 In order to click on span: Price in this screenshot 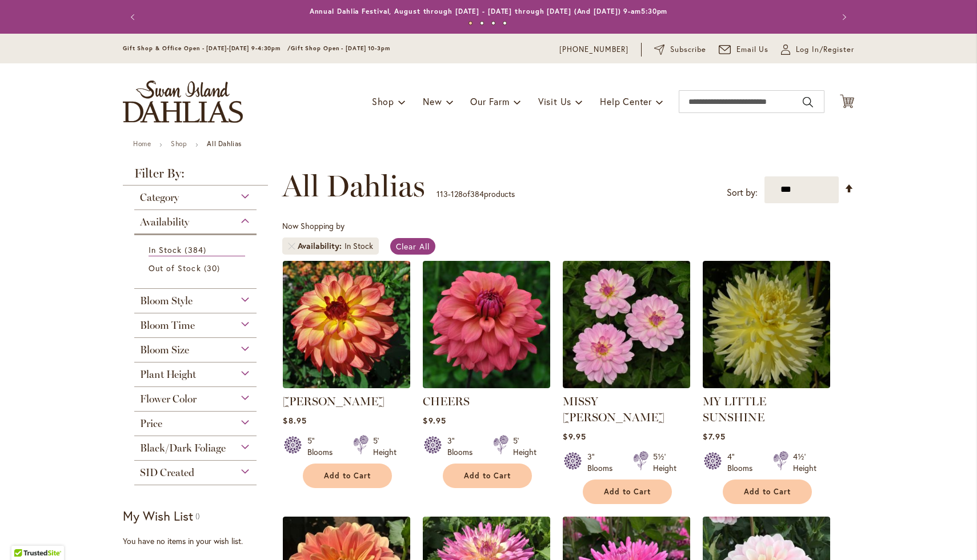, I will do `click(151, 424)`.